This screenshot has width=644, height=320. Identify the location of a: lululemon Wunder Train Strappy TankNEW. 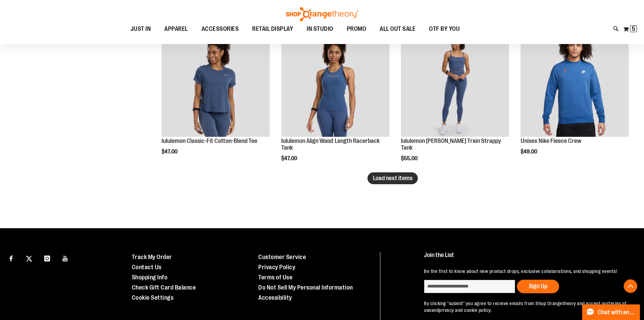
(455, 83).